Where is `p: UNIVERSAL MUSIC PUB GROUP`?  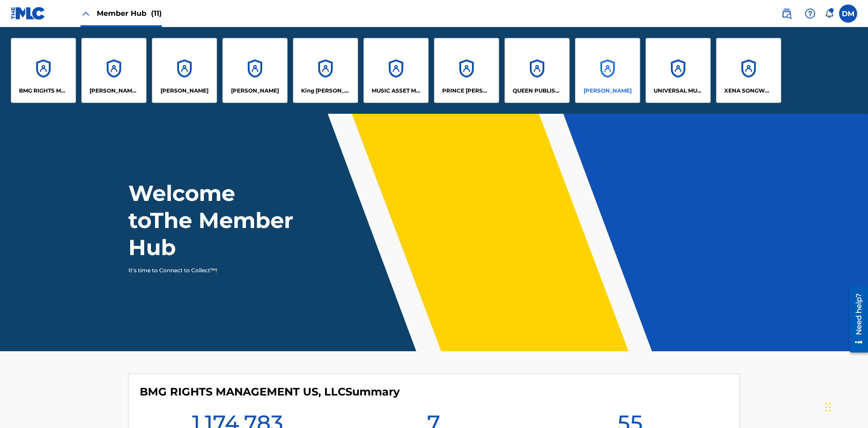
p: UNIVERSAL MUSIC PUB GROUP is located at coordinates (678, 91).